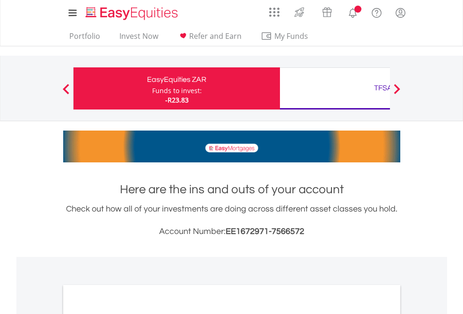  I want to click on img: vouchers-v2.svg, so click(327, 12).